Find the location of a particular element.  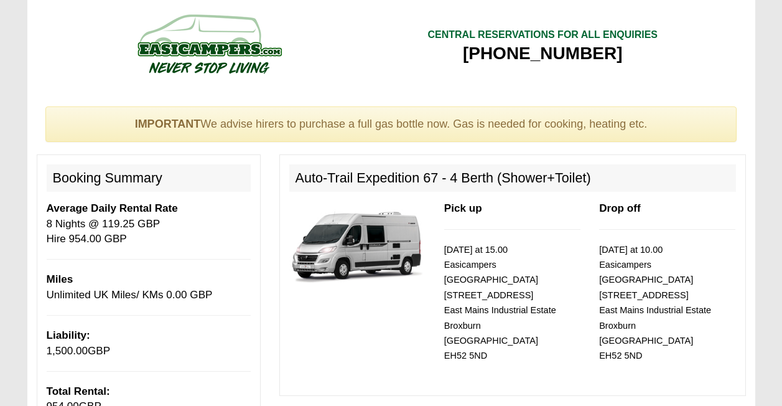

b: Miles is located at coordinates (60, 279).